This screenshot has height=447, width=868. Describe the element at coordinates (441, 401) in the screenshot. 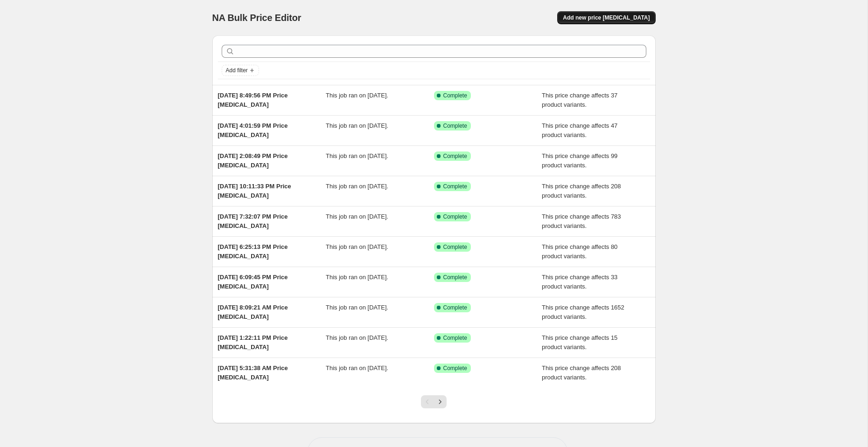

I see `button: Next` at that location.